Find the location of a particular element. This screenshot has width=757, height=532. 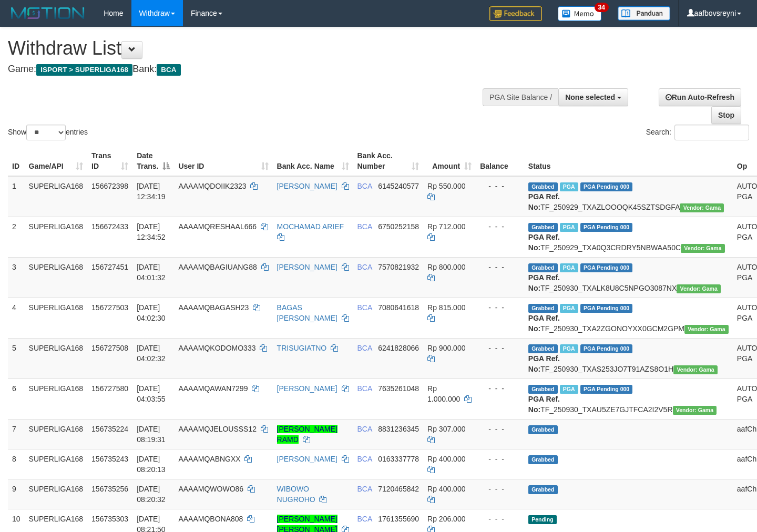

span: Rp 800.000 is located at coordinates (447, 267).